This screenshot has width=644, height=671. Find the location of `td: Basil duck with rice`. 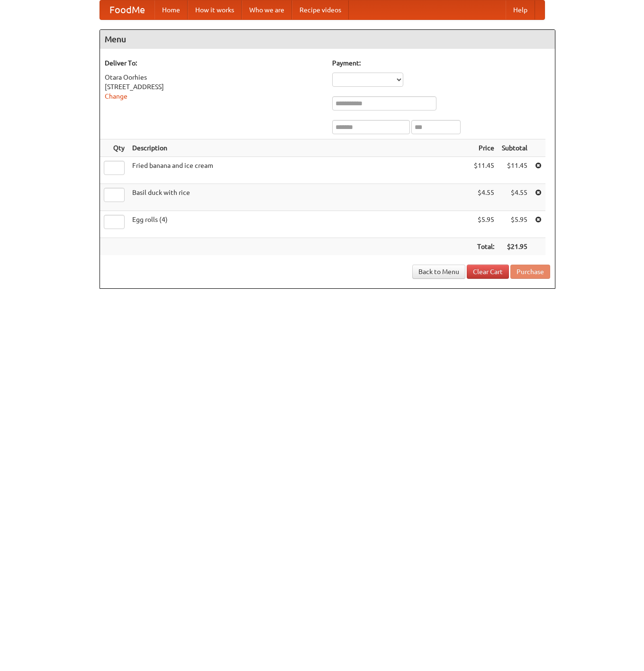

td: Basil duck with rice is located at coordinates (299, 197).